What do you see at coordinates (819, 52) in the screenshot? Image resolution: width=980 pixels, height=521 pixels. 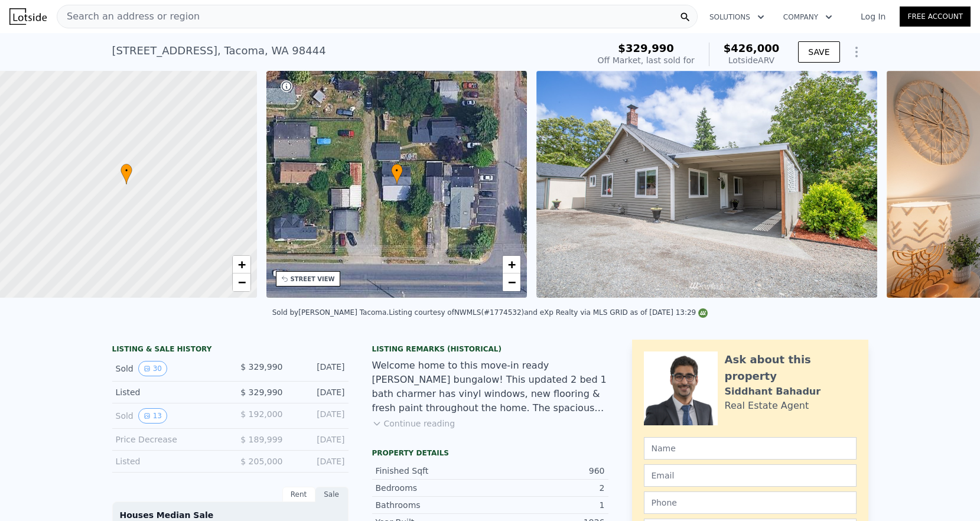 I see `button: SAVE` at bounding box center [819, 52].